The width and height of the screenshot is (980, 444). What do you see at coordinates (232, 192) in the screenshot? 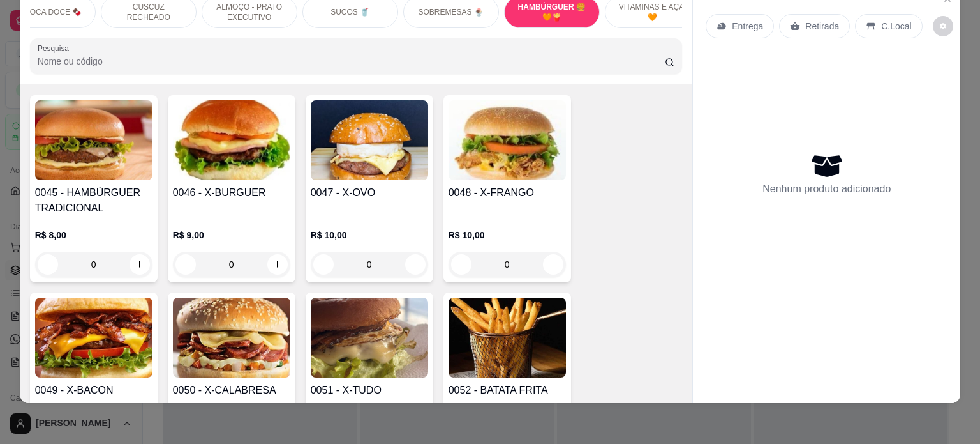
I see `h4: 0046 - X-BURGUER` at bounding box center [232, 192].